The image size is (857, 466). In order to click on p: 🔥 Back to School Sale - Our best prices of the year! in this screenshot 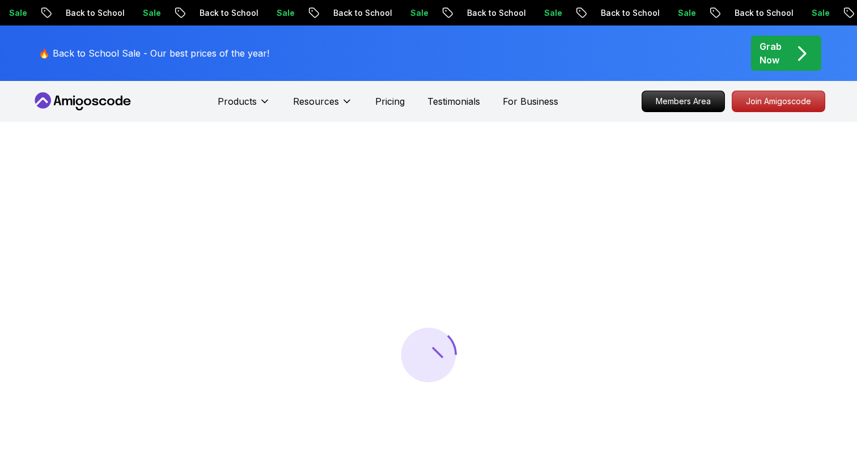, I will do `click(154, 53)`.